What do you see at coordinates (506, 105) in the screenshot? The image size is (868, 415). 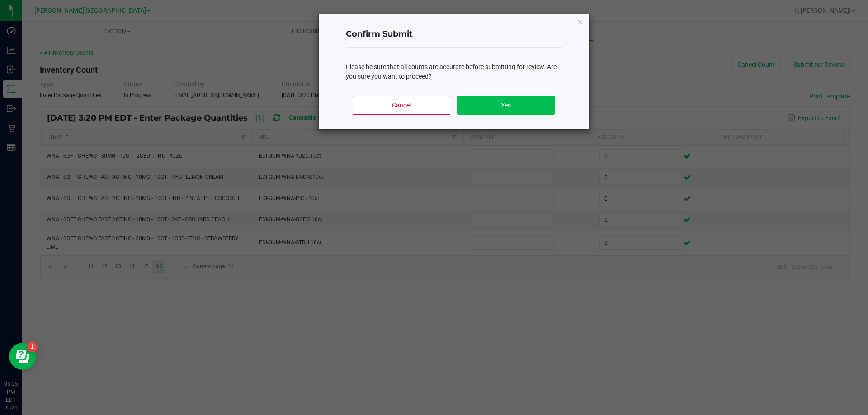 I see `button: Yes` at bounding box center [506, 105].